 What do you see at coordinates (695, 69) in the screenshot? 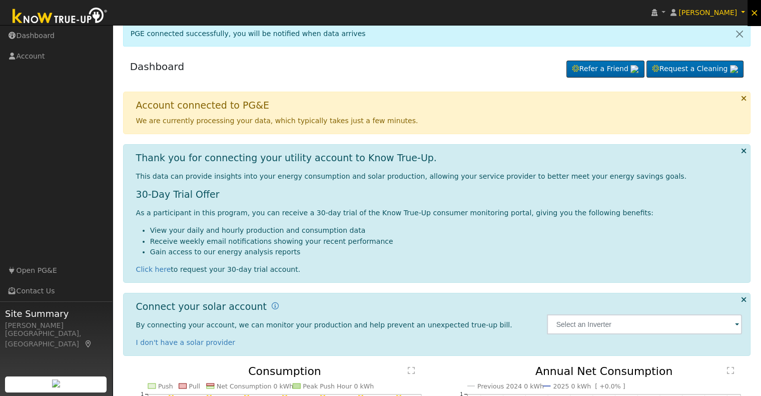
I see `a: Request a Cleaning` at bounding box center [695, 69].